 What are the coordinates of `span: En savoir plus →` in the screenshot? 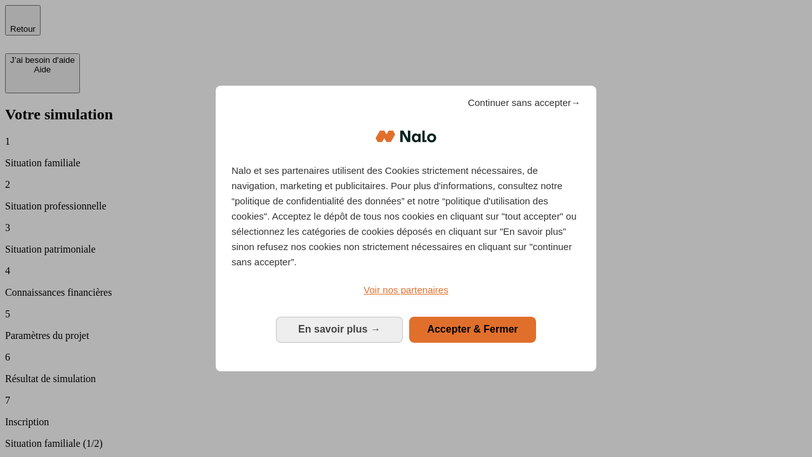 It's located at (339, 328).